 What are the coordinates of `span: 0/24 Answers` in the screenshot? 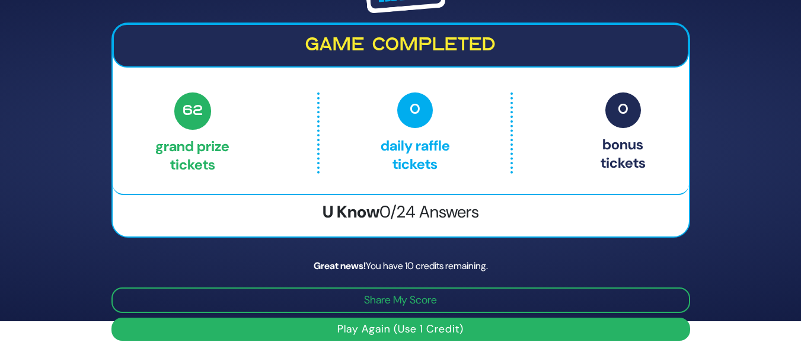 It's located at (429, 212).